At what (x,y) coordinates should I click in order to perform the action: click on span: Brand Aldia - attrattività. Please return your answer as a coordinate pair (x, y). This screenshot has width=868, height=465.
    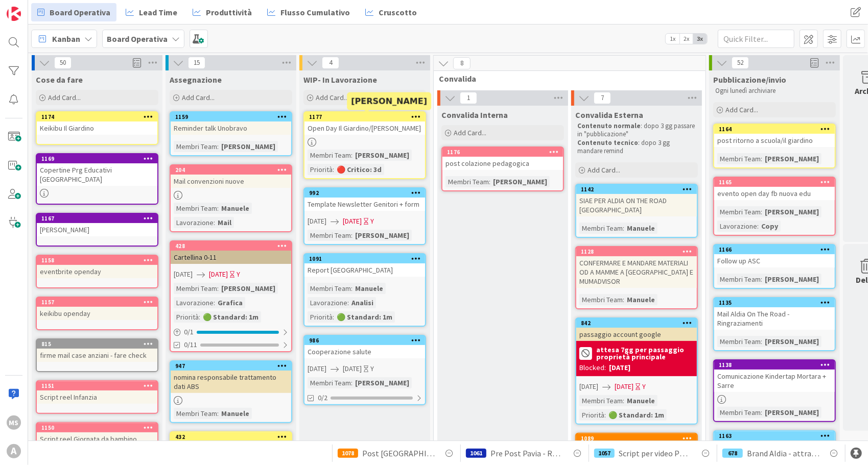
    Looking at the image, I should click on (783, 454).